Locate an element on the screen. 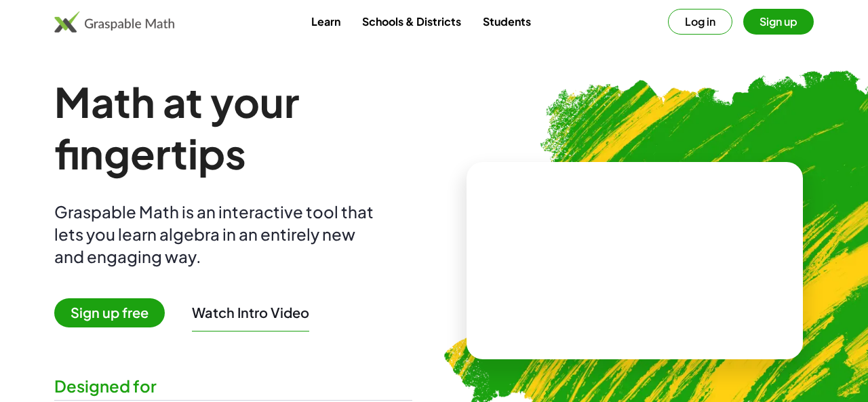  video: What is this? This is dynamic math notation. Dynamic math notation plays a central role in how Gr... is located at coordinates (635, 261).